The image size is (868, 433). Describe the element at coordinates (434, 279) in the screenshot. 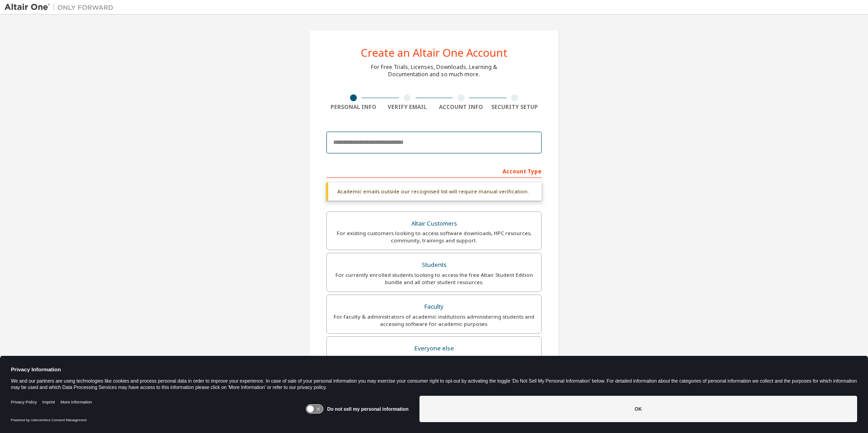

I see `div: For currently enrolled students looking to access the free Altair Student Edition bundle and all ...` at that location.